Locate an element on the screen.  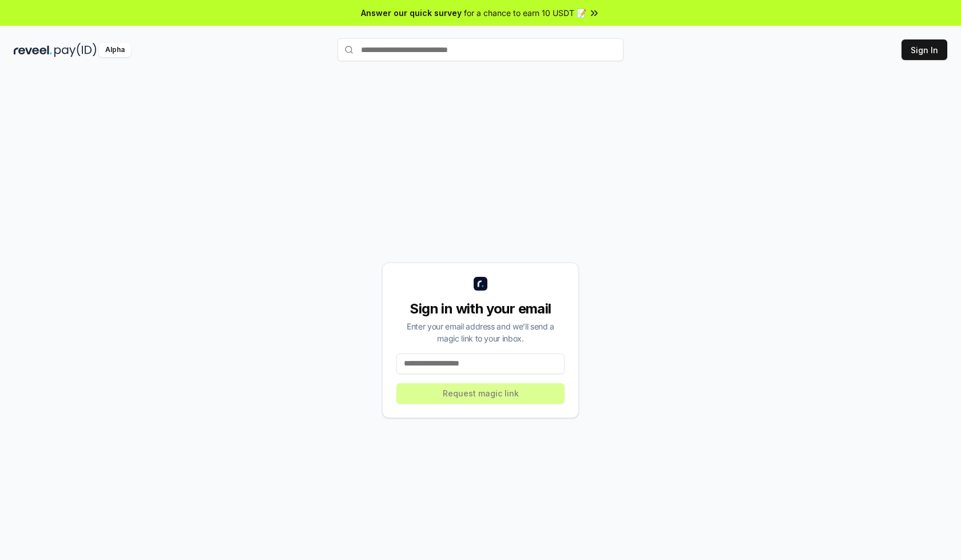
img: pay_id is located at coordinates (76, 50).